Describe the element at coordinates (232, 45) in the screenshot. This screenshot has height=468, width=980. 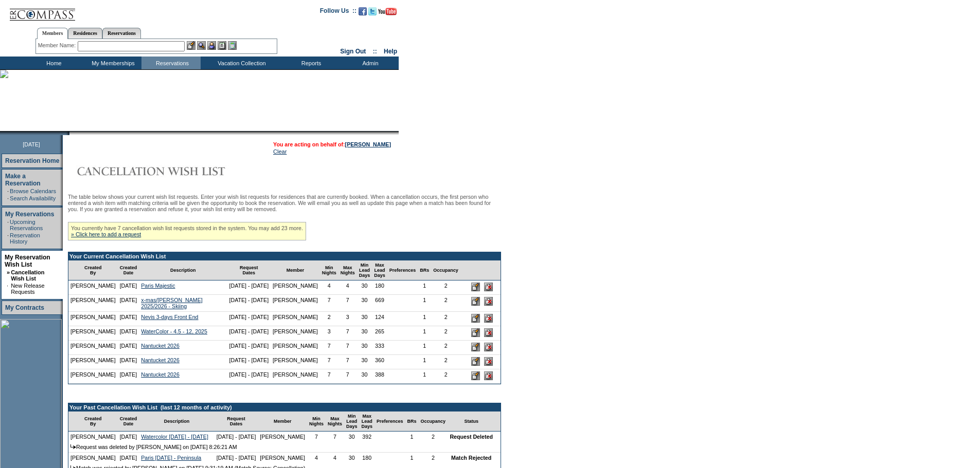
I see `img: b_calculator.gif` at that location.